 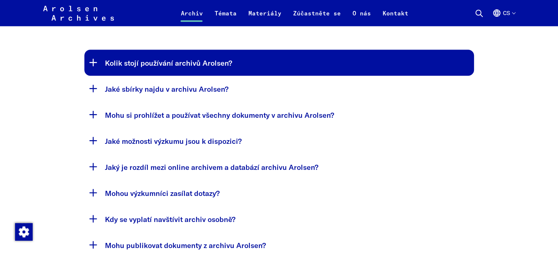 What do you see at coordinates (361, 13) in the screenshot?
I see `font: O nás` at bounding box center [361, 13].